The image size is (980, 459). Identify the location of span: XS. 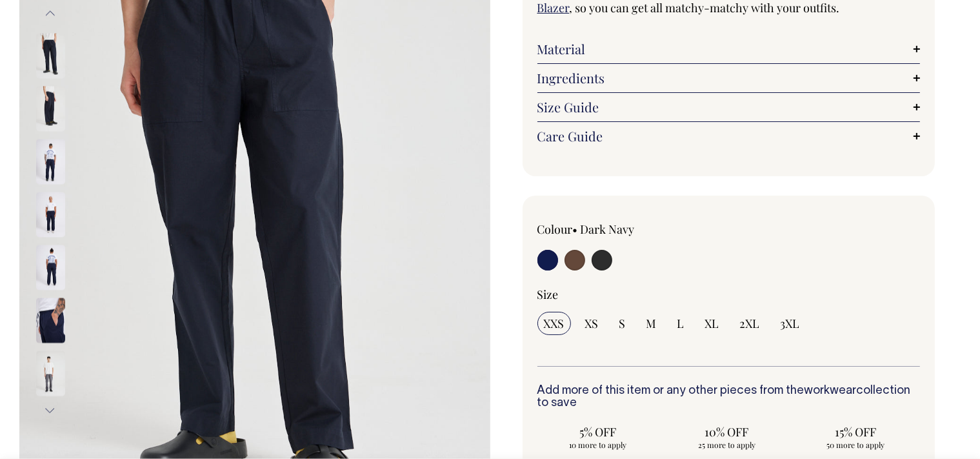
(592, 323).